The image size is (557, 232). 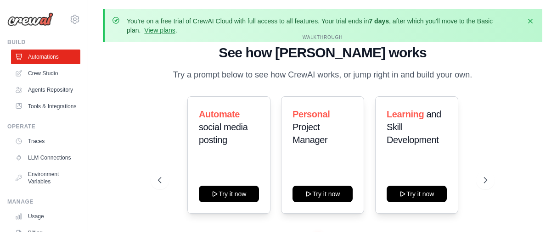 I want to click on a: Crew Studio, so click(x=45, y=73).